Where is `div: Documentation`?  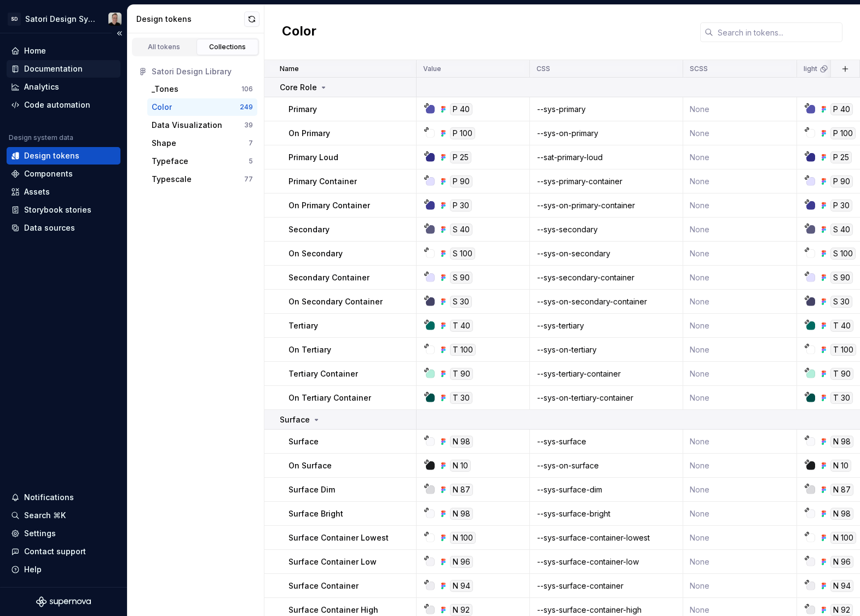 div: Documentation is located at coordinates (53, 69).